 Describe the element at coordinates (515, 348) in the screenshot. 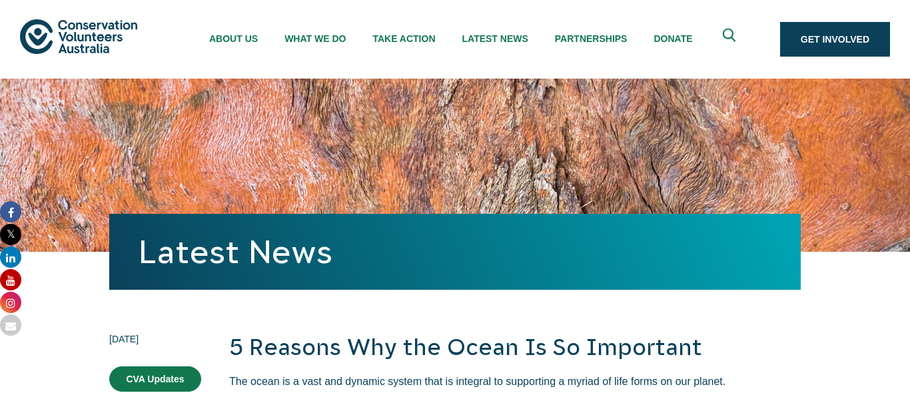

I see `h2: 5 Reasons Why the Ocean Is So Important` at that location.